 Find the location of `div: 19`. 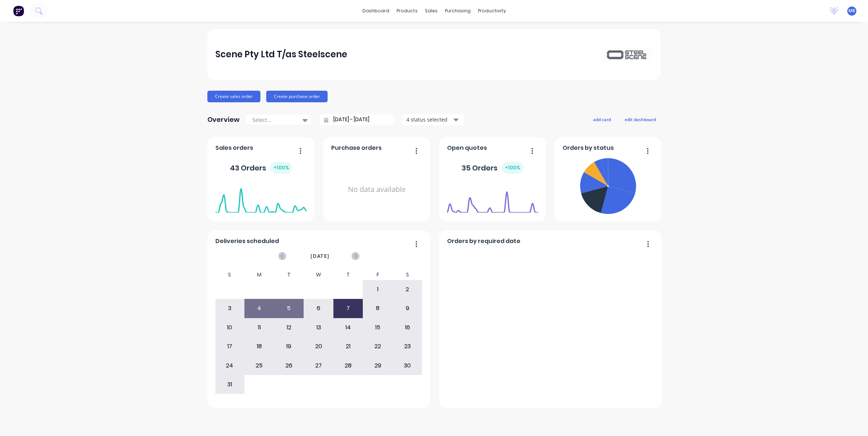

div: 19 is located at coordinates (289, 346).